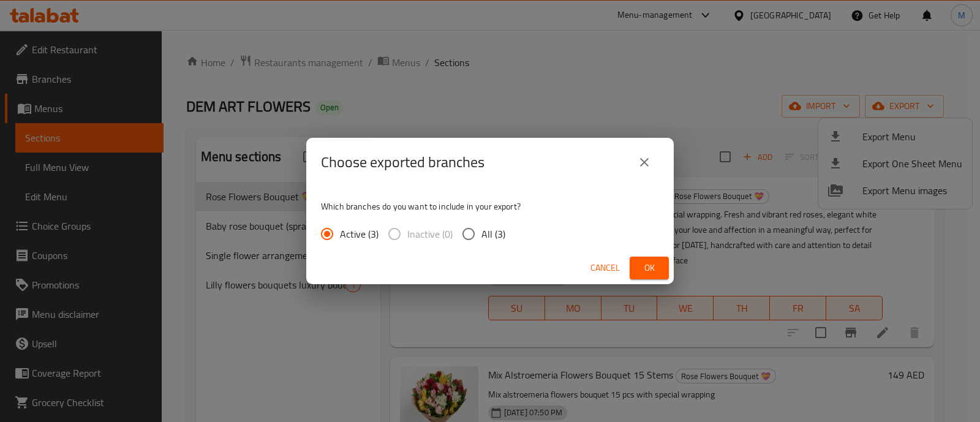 The width and height of the screenshot is (980, 422). I want to click on p: Which branches do you want to include in your export?, so click(490, 206).